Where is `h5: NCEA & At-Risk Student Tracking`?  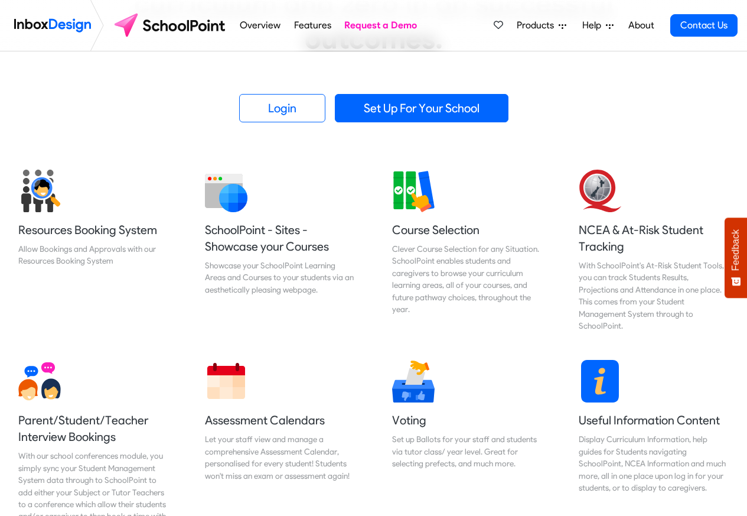 h5: NCEA & At-Risk Student Tracking is located at coordinates (654, 238).